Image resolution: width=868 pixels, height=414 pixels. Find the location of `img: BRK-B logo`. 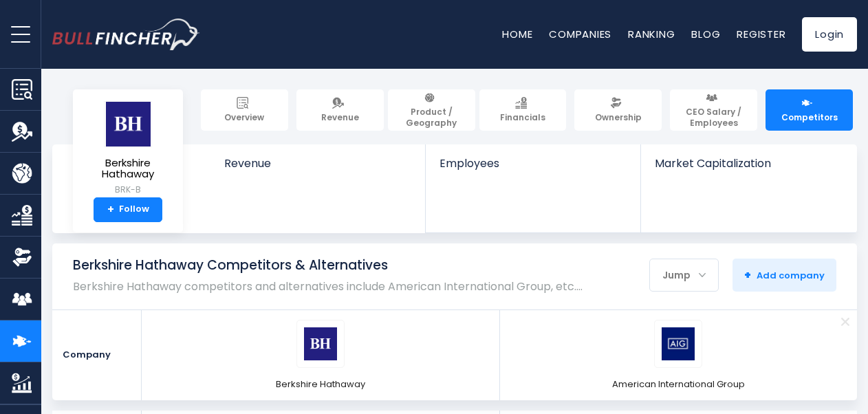

img: BRK-B logo is located at coordinates (321, 345).